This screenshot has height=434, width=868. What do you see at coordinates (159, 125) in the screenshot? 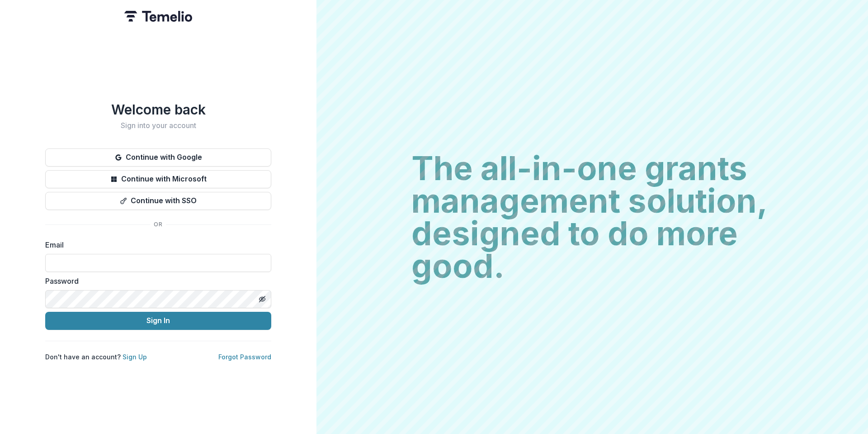
I see `h2: Sign into your account` at bounding box center [159, 125].